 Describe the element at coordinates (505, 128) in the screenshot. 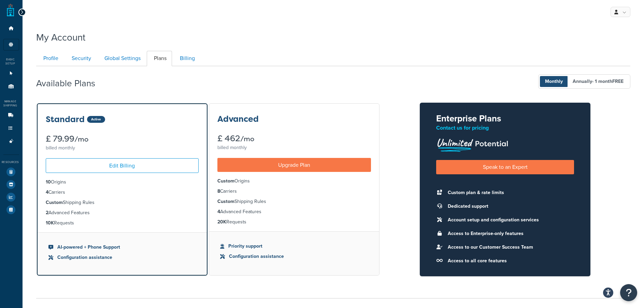

I see `p: Contact us for pricing` at that location.